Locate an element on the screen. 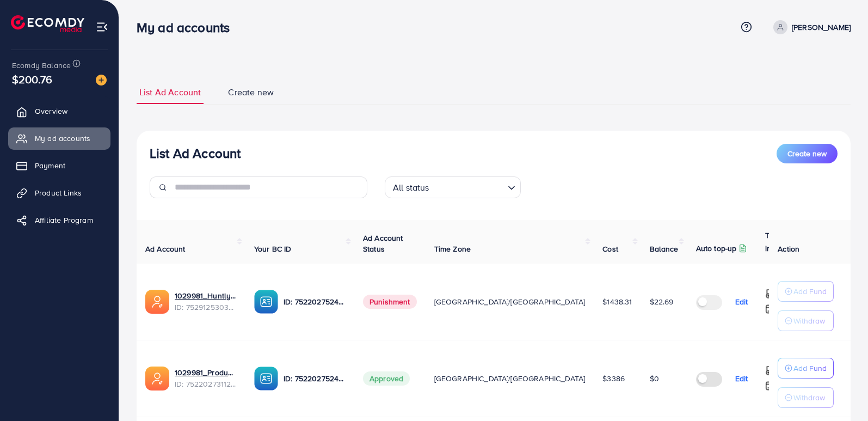  span: Payment is located at coordinates (50, 166).